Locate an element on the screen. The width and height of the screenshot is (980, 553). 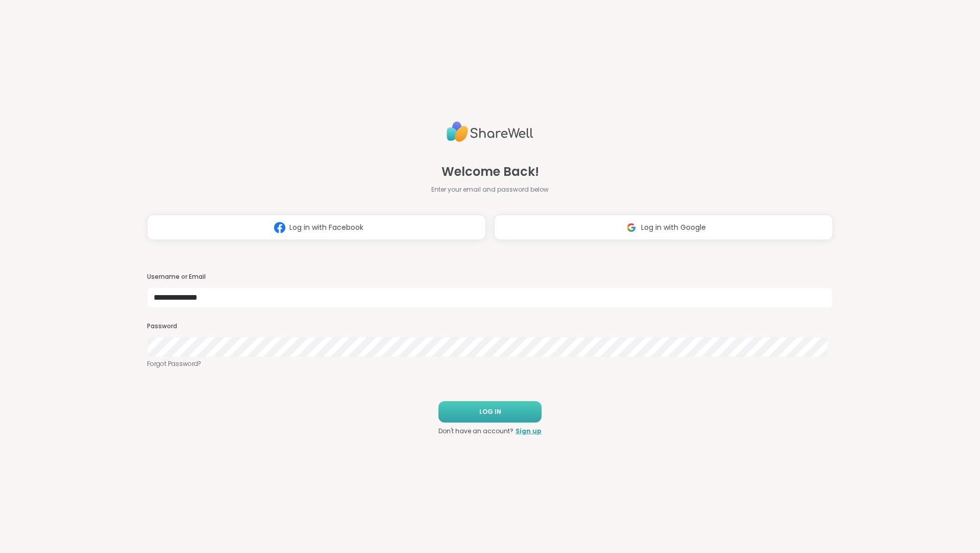
a: Sign up is located at coordinates (528, 432).